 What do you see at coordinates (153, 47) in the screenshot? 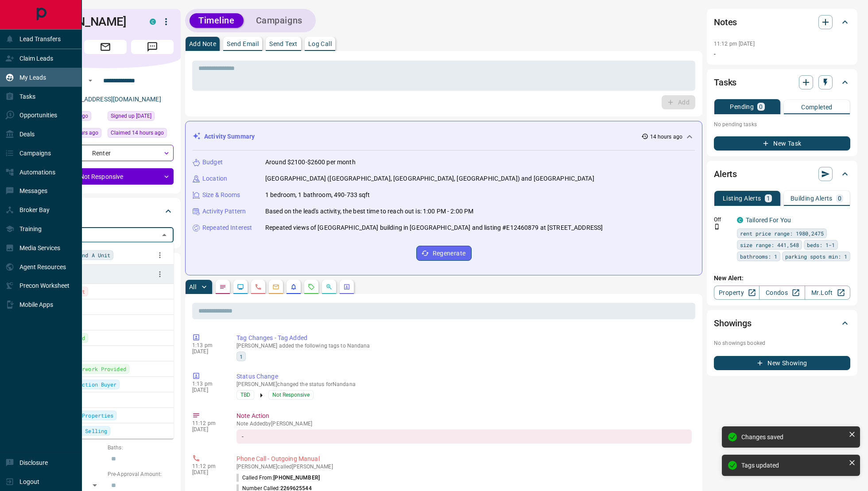
I see `span: Message` at bounding box center [153, 47].